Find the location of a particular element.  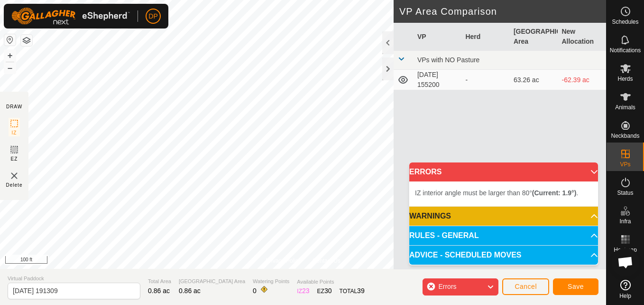

p-accordion-header: ERRORS is located at coordinates (504, 172).